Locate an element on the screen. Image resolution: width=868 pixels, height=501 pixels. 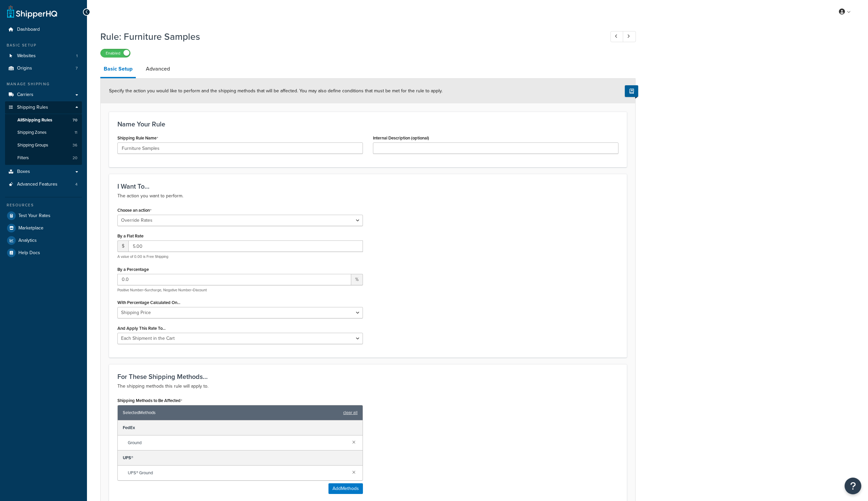
label: By a Flat Rate is located at coordinates (130, 236).